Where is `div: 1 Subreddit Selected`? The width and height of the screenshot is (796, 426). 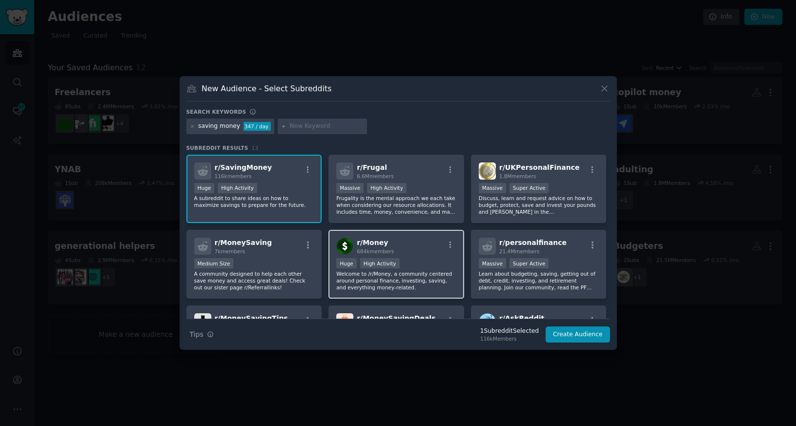
div: 1 Subreddit Selected is located at coordinates (509, 331).